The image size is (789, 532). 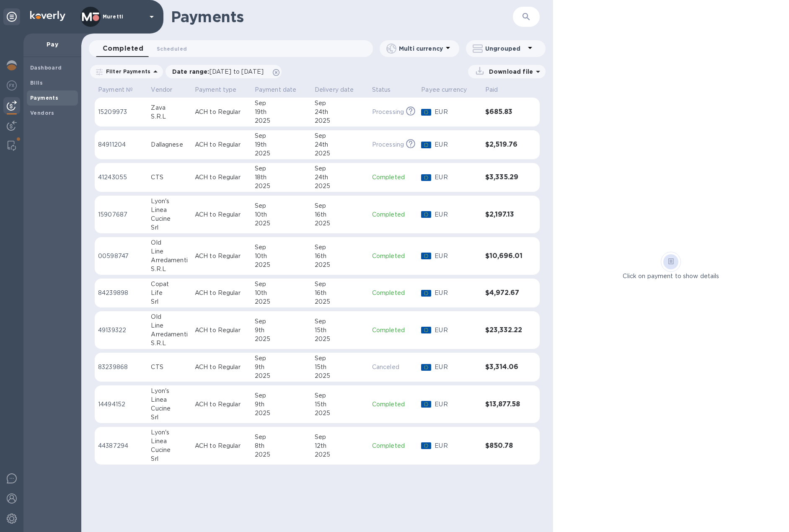 What do you see at coordinates (169, 242) in the screenshot?
I see `div: Old` at bounding box center [169, 242].